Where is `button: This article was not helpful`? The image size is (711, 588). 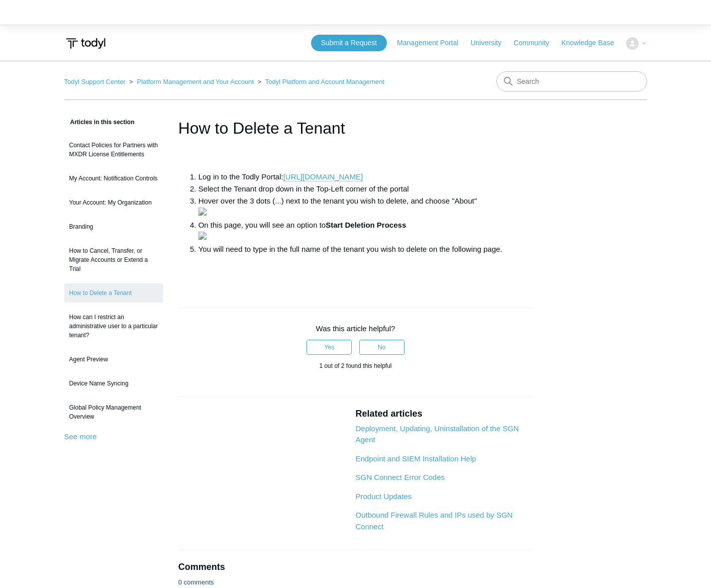
button: This article was not helpful is located at coordinates (382, 347).